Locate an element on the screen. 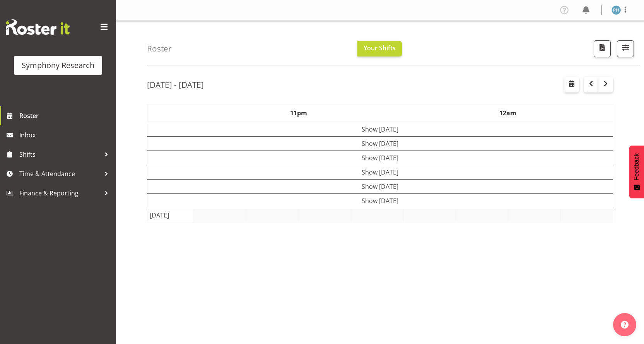  button: Download a PDF of the roster according to the set date range. is located at coordinates (603, 49).